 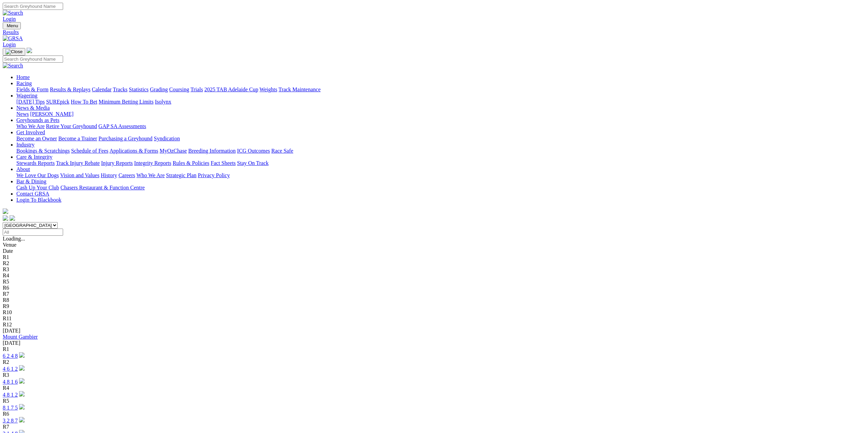 I want to click on a: Become a Trainer, so click(x=78, y=138).